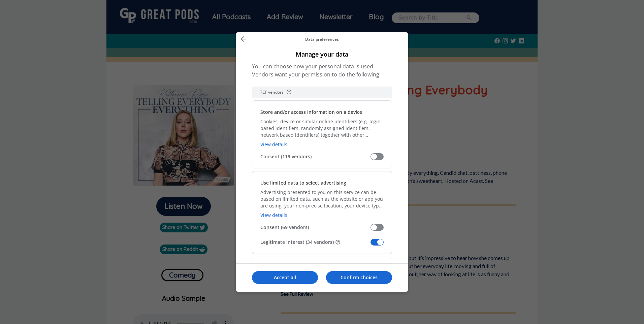 The image size is (644, 324). I want to click on button: Back, so click(243, 39).